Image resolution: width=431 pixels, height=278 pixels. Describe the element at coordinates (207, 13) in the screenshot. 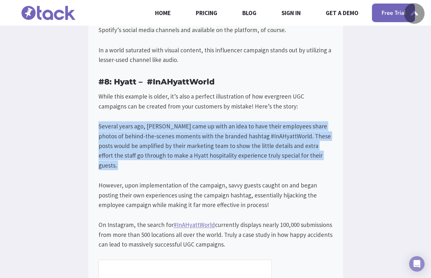

I see `a: Pricing` at that location.